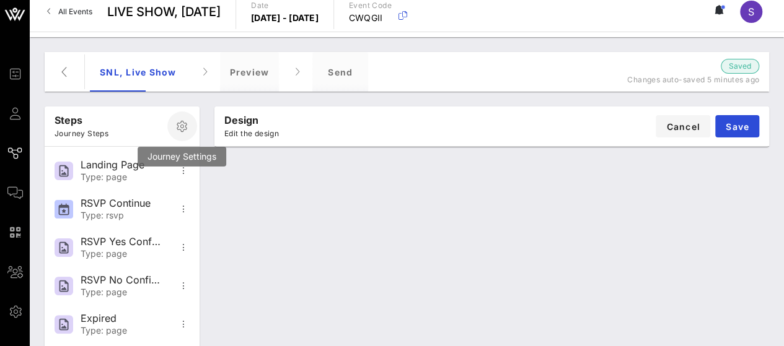 The width and height of the screenshot is (784, 346). What do you see at coordinates (121, 165) in the screenshot?
I see `div: Landing Page` at bounding box center [121, 165].